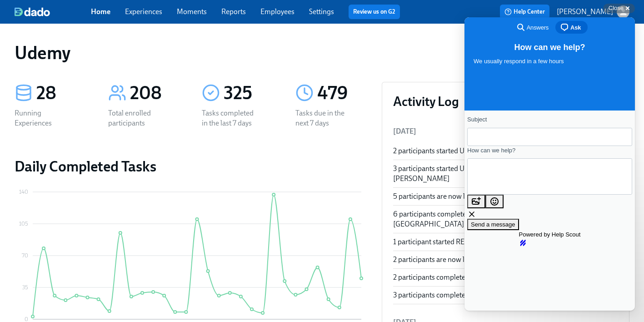 The image size is (644, 322). What do you see at coordinates (505, 101) in the screenshot?
I see `h3: Activity Log` at bounding box center [505, 101].